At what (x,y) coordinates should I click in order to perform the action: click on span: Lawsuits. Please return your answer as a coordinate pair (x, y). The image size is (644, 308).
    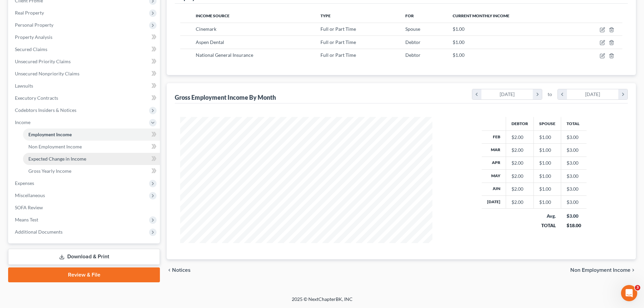
    Looking at the image, I should click on (24, 86).